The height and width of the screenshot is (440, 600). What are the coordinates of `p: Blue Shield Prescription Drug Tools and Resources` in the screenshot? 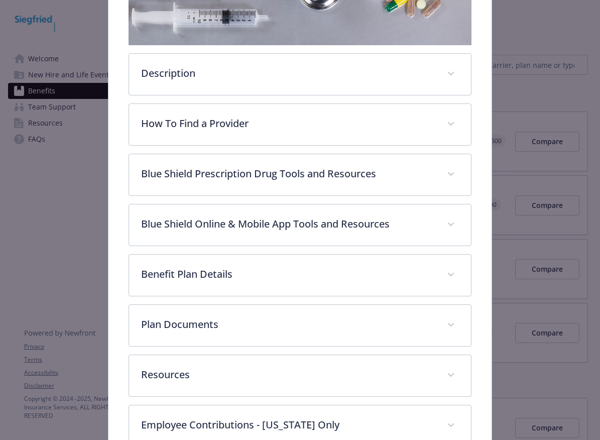 It's located at (288, 174).